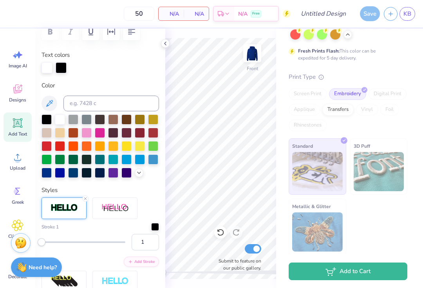  I want to click on img: Front, so click(252, 53).